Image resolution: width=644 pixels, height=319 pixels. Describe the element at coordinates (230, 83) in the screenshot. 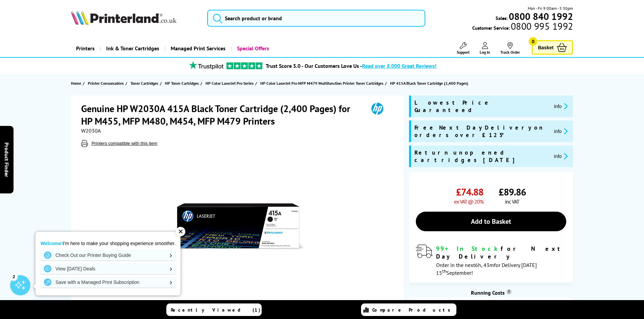

I see `a: HP Color LaserJet Pro Series` at that location.